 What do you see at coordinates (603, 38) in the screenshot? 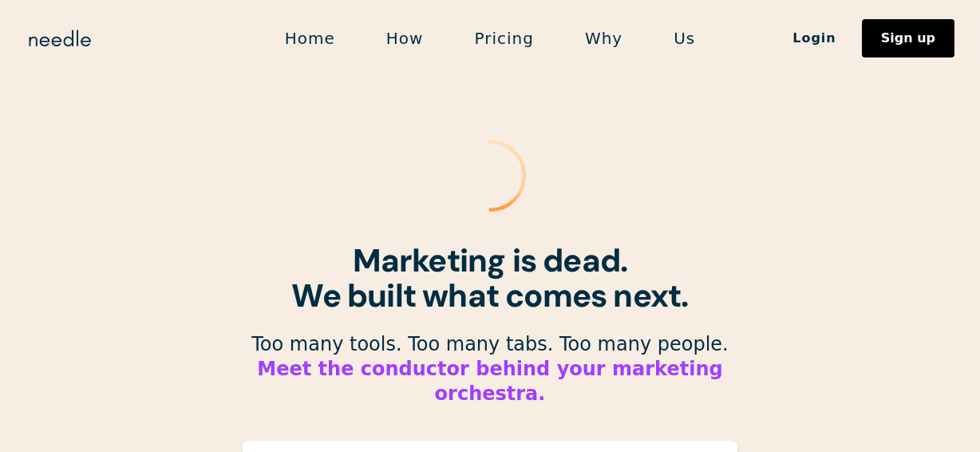
I see `a: Why` at bounding box center [603, 38].